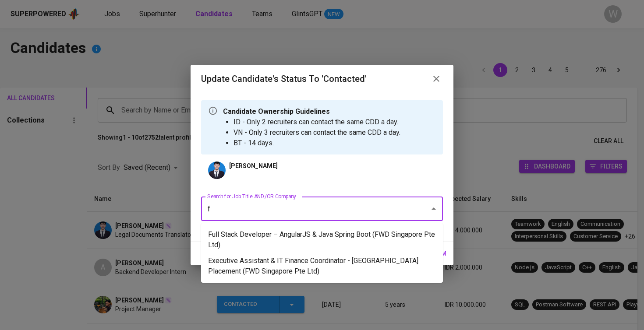 Image resolution: width=644 pixels, height=330 pixels. I want to click on img: 2cf43f6e618c8d9a35e20318280a8559.jpg, so click(217, 171).